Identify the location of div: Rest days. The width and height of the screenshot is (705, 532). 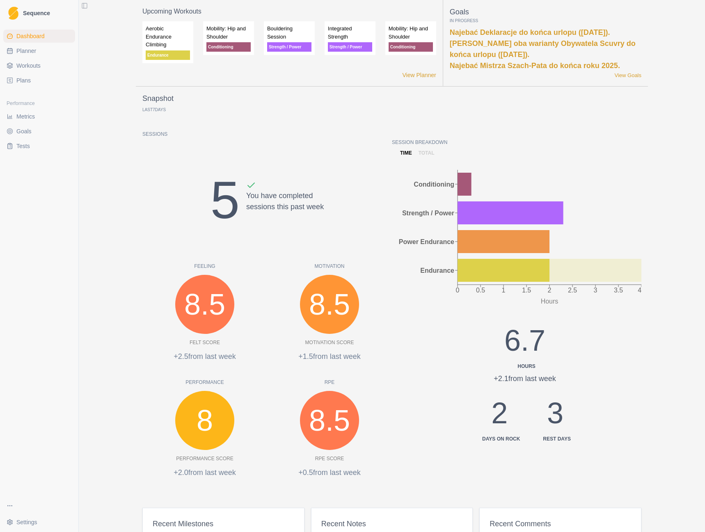
(557, 439).